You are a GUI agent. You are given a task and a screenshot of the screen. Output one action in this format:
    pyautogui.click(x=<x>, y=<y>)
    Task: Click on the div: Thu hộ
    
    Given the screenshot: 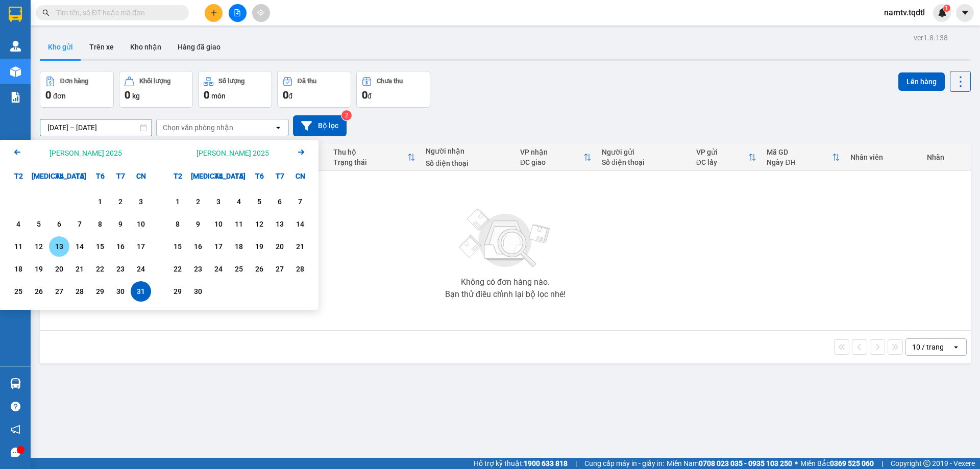 What is the action you would take?
    pyautogui.click(x=370, y=152)
    